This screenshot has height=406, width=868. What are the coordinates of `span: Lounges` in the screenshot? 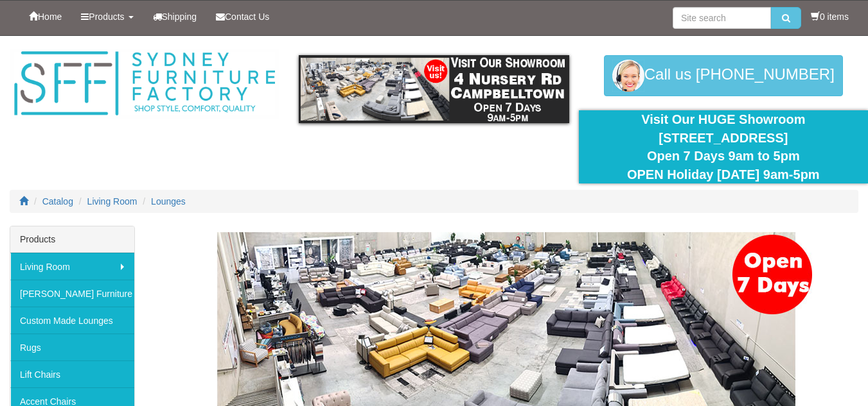 It's located at (168, 202).